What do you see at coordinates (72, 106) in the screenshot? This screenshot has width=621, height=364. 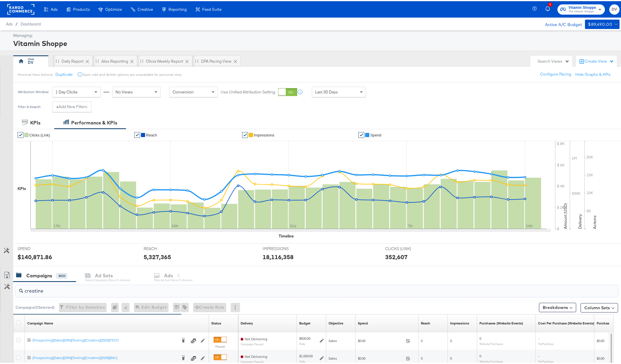 I see `button: +Add New Filters` at bounding box center [72, 106].